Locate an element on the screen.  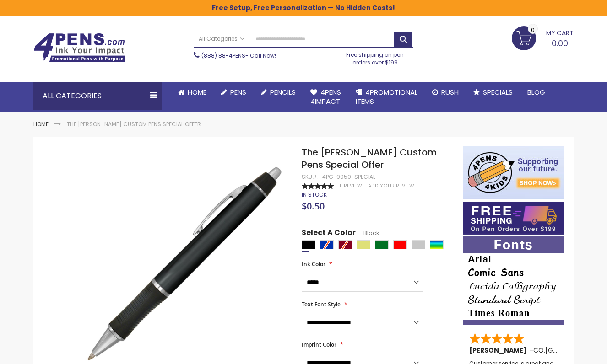
span: 4Pens 4impact is located at coordinates (325, 96).